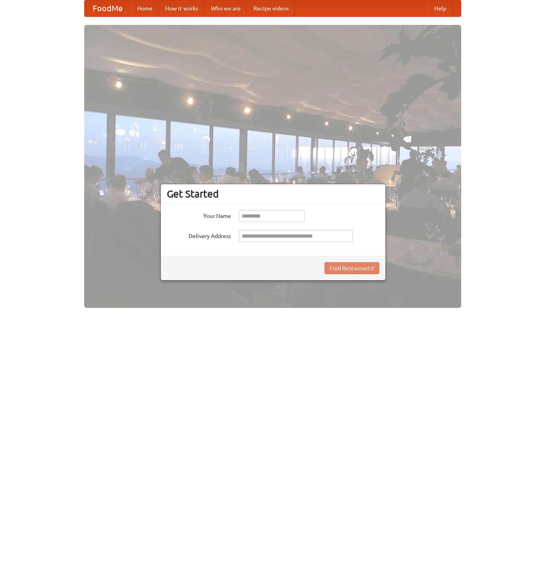  I want to click on a: Who we are, so click(226, 8).